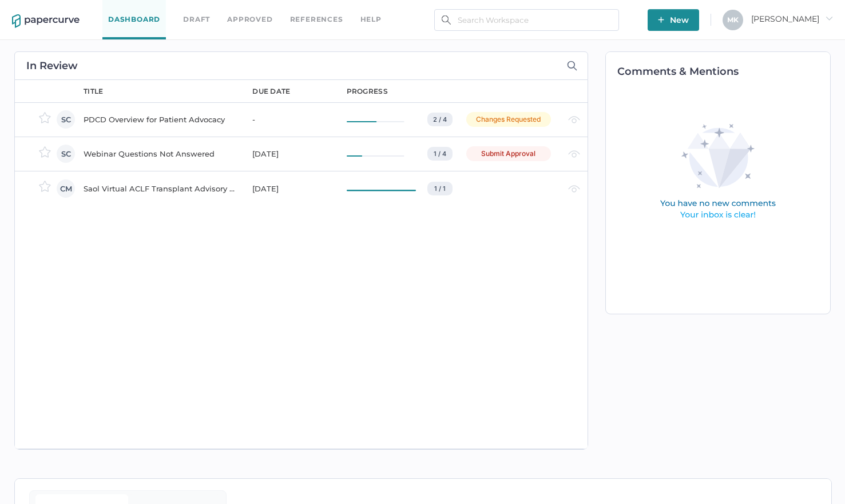 This screenshot has height=504, width=845. Describe the element at coordinates (316, 20) in the screenshot. I see `a: References` at that location.